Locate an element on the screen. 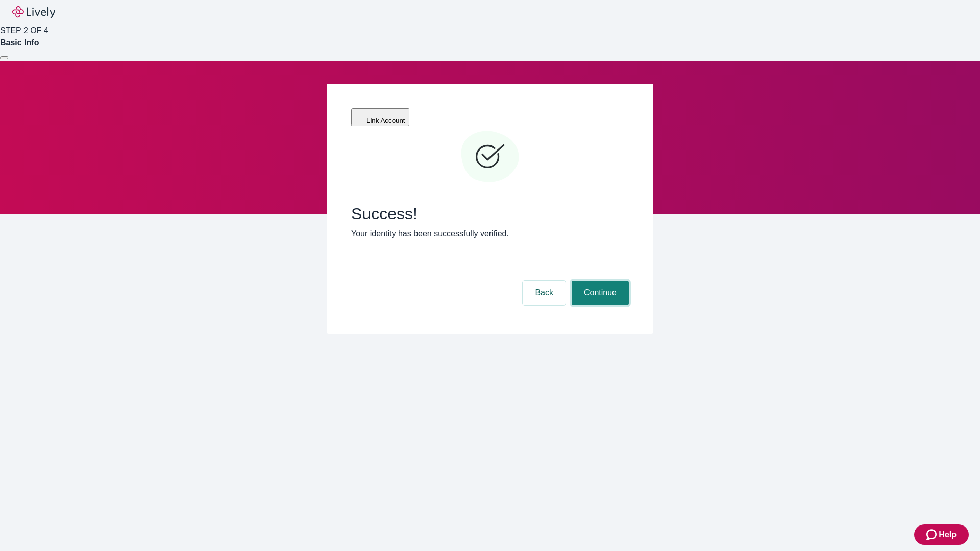 The width and height of the screenshot is (980, 551). svg: Zendesk support icon is located at coordinates (933, 534).